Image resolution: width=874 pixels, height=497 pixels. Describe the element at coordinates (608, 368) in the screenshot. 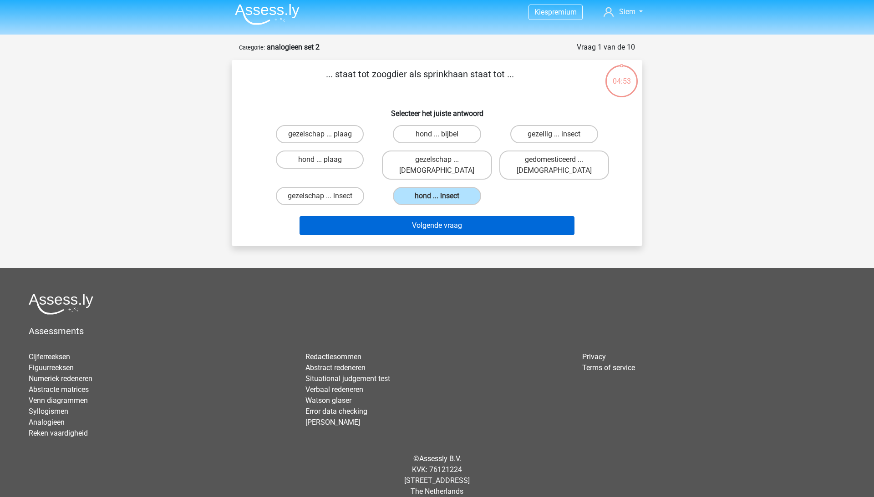

I see `a: Terms of service` at that location.